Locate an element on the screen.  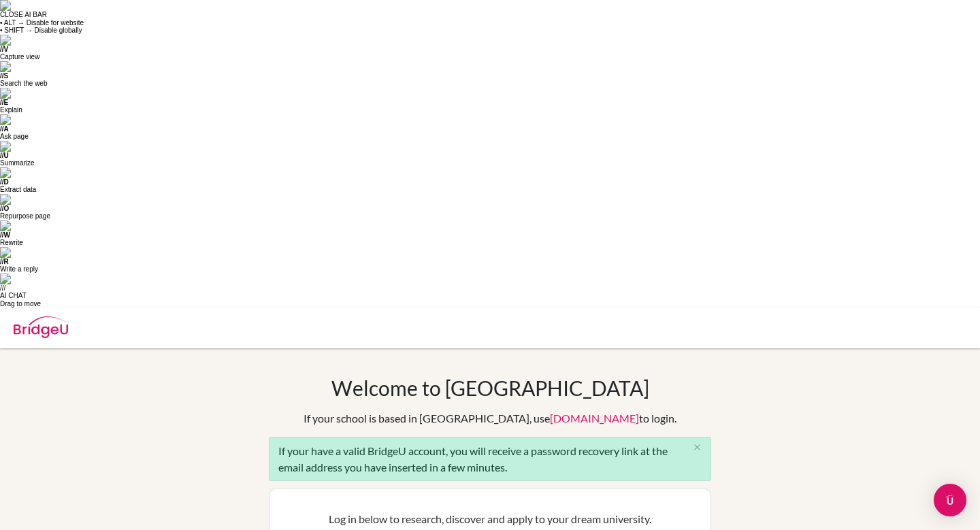
button: Close is located at coordinates (697, 447).